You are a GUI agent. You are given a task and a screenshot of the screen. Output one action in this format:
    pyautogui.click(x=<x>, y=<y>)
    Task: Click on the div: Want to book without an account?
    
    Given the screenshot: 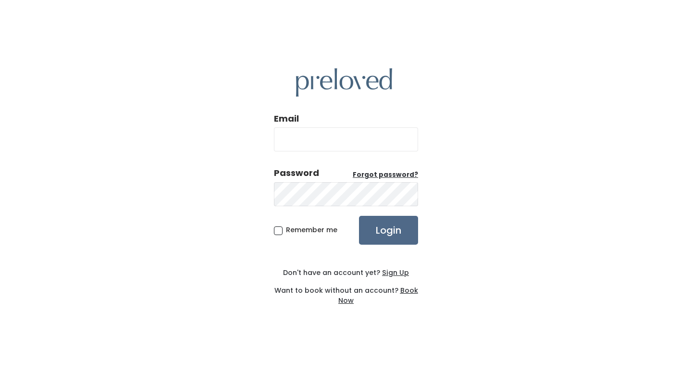 What is the action you would take?
    pyautogui.click(x=346, y=292)
    